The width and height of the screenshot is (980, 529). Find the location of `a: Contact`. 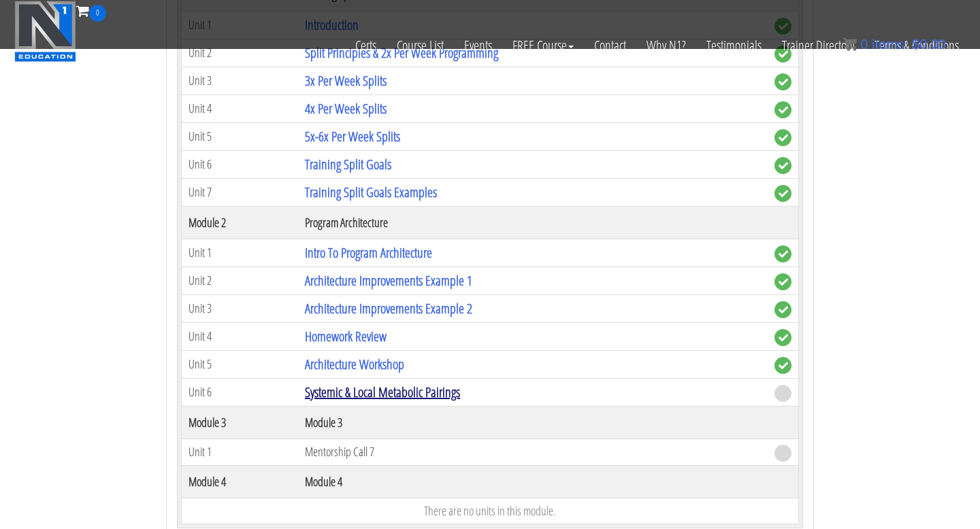

a: Contact is located at coordinates (610, 45).